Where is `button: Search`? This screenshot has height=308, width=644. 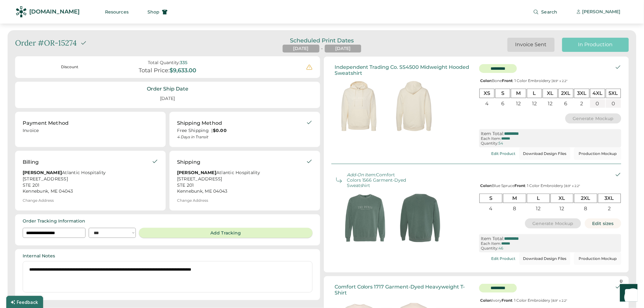 button: Search is located at coordinates (545, 12).